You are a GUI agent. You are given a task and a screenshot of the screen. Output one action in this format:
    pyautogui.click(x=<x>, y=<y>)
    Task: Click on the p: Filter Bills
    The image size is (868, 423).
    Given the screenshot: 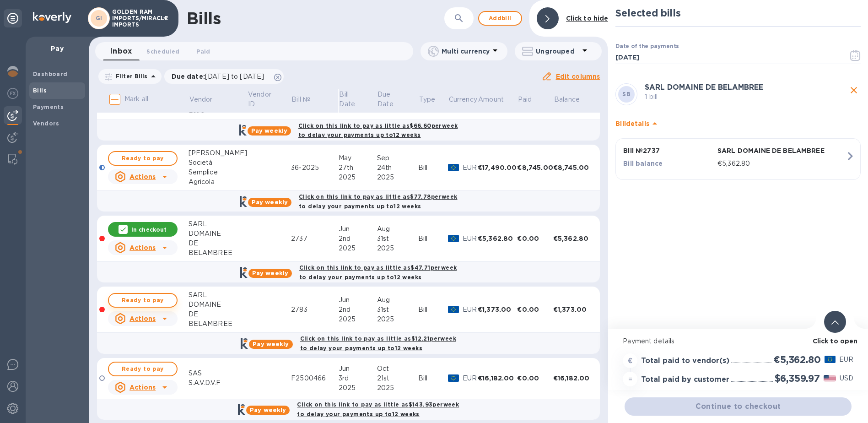 What is the action you would take?
    pyautogui.click(x=130, y=76)
    